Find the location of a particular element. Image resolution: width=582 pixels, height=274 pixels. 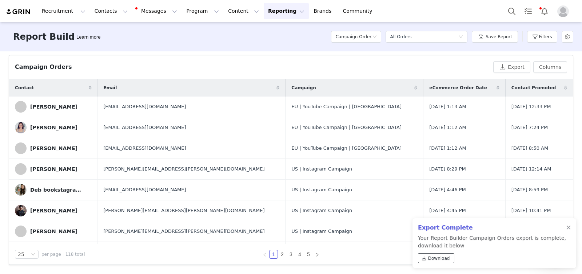

img: logo is located at coordinates (36, 20).